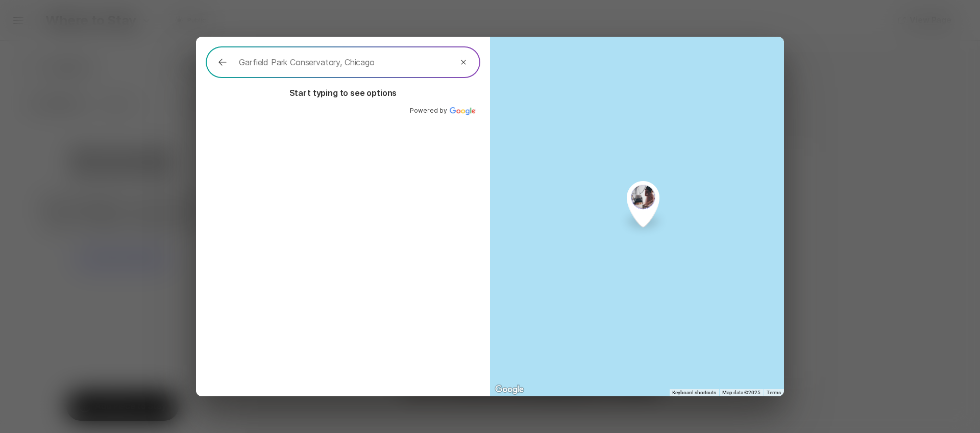 The height and width of the screenshot is (433, 980). What do you see at coordinates (343, 93) in the screenshot?
I see `p: Start typing to see options` at bounding box center [343, 93].